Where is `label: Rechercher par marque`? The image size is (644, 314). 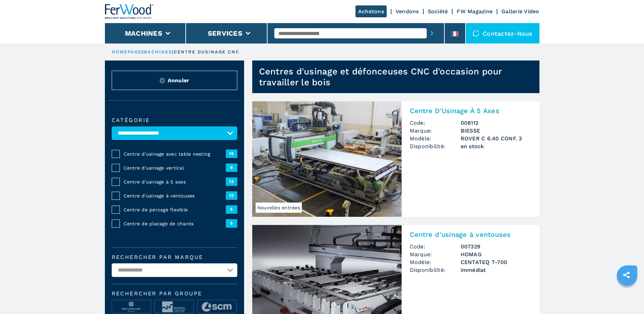
label: Rechercher par marque is located at coordinates (175, 257).